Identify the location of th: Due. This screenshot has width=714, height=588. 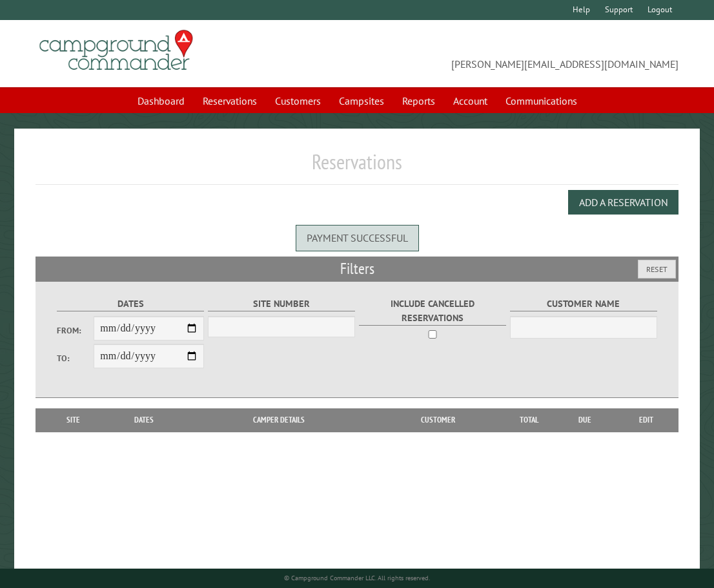
(585, 420).